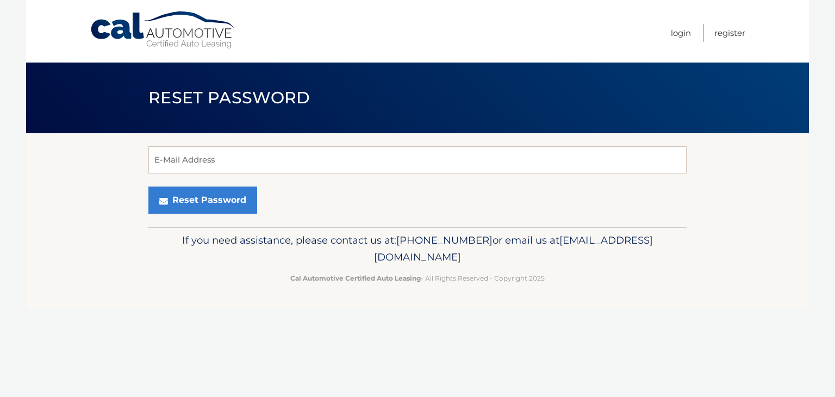 The image size is (835, 397). What do you see at coordinates (229, 97) in the screenshot?
I see `span: Reset Password` at bounding box center [229, 97].